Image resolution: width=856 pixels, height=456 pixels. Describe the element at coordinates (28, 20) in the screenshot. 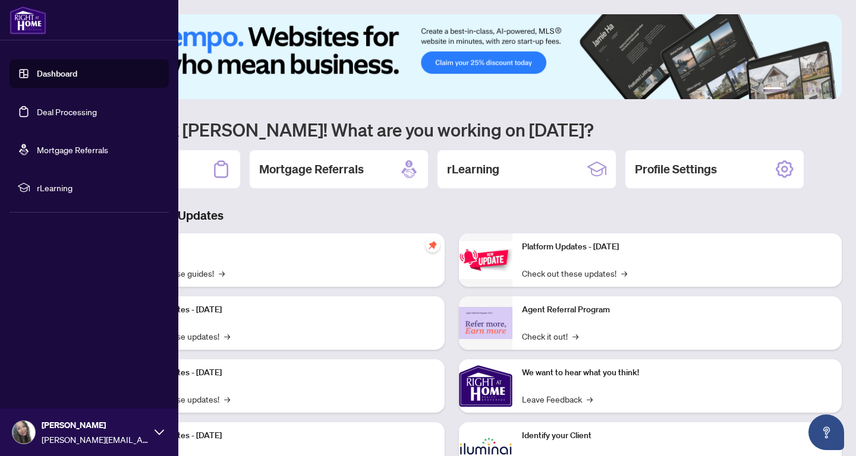

I see `img: logo` at that location.